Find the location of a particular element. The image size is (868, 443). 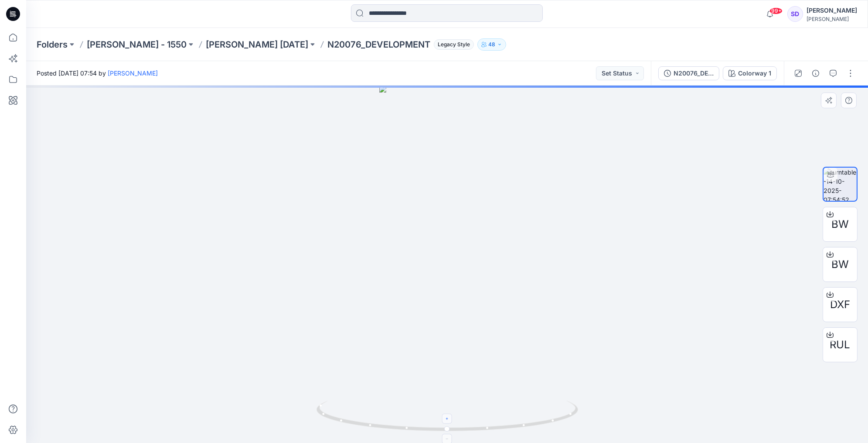

div: Colorway 1 is located at coordinates (755, 74).